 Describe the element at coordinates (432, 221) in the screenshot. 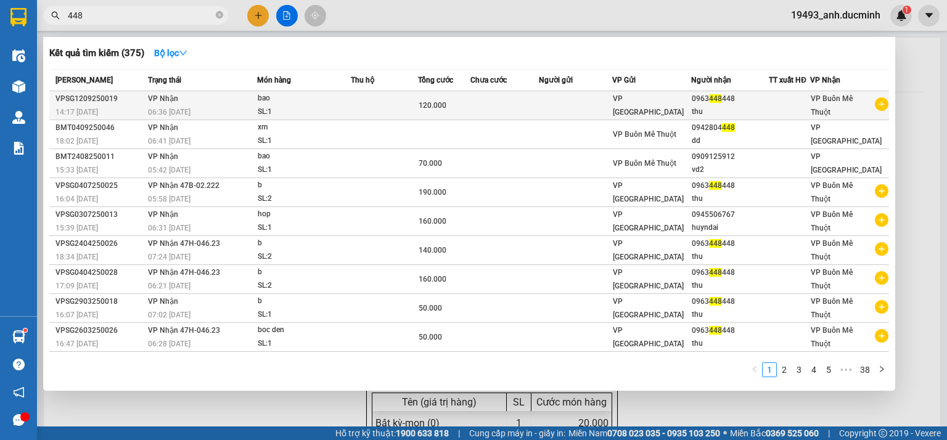

I see `span: 160.000` at that location.